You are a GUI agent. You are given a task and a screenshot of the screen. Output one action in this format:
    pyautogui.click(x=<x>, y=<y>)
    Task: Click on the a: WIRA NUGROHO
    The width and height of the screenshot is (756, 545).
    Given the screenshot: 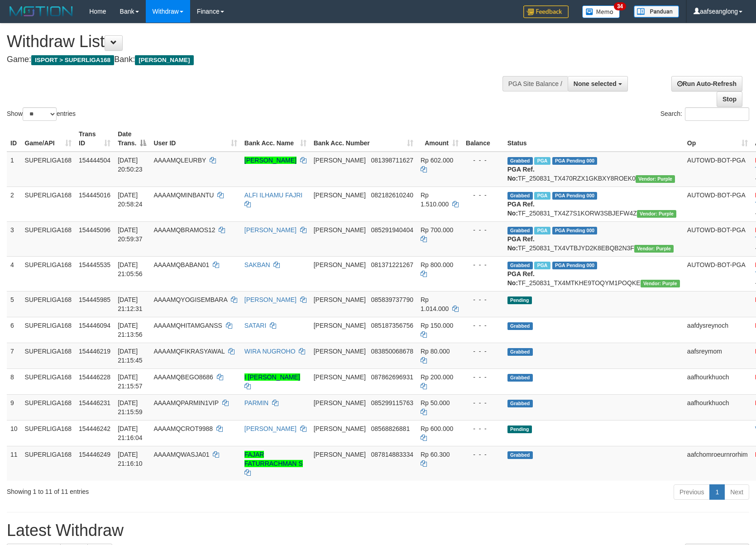 What is the action you would take?
    pyautogui.click(x=270, y=351)
    